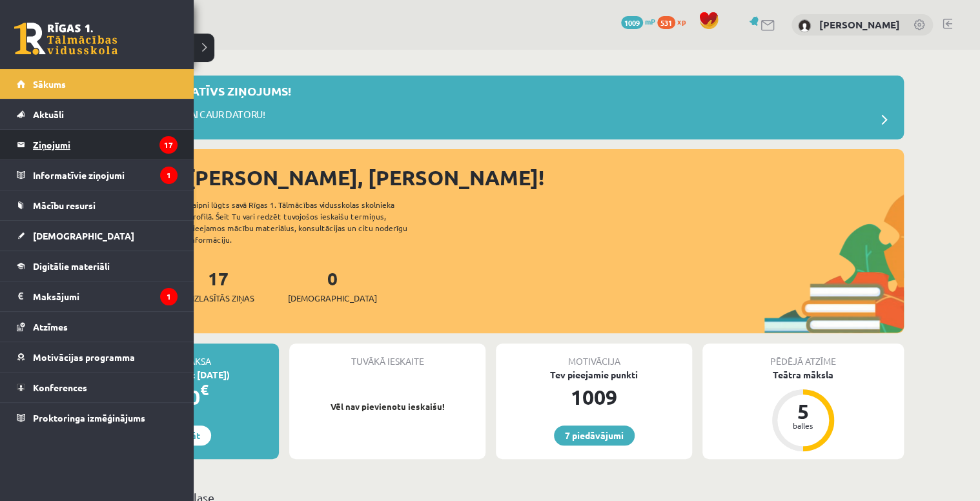  What do you see at coordinates (97, 266) in the screenshot?
I see `a: Digitālie materiāli` at bounding box center [97, 266].